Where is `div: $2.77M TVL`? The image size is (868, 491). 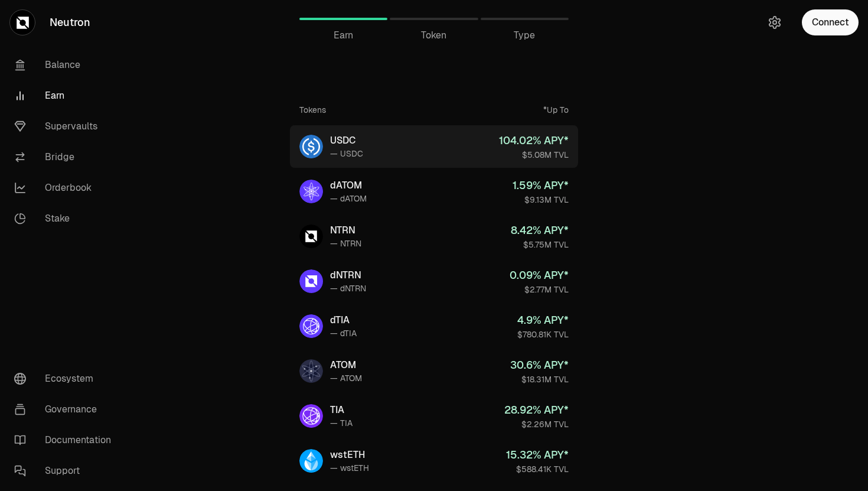 div: $2.77M TVL is located at coordinates (539, 290).